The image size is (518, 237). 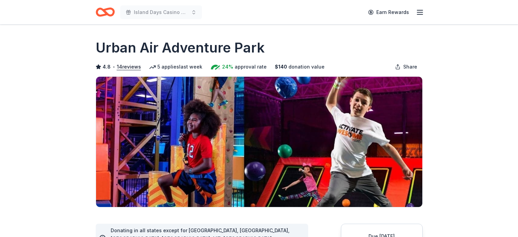 I want to click on span: 24%, so click(x=228, y=67).